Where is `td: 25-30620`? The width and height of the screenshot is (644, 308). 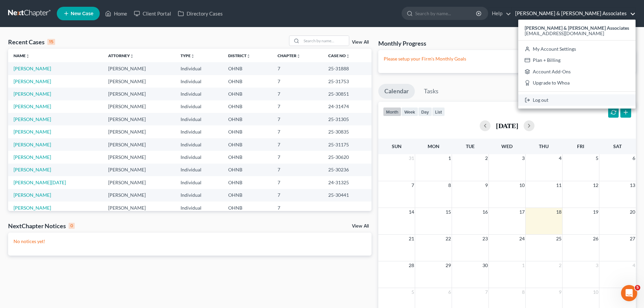 td: 25-30620 is located at coordinates (347, 157).